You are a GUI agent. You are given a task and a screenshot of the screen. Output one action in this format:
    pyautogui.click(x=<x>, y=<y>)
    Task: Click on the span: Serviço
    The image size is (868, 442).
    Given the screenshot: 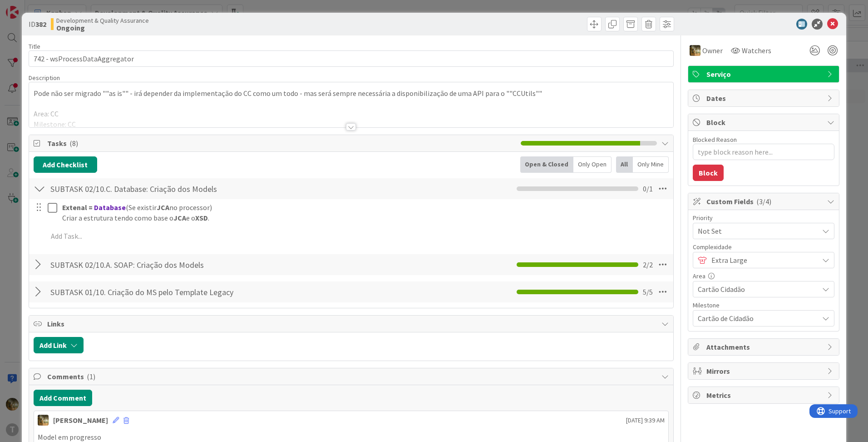 What is the action you would take?
    pyautogui.click(x=764, y=74)
    